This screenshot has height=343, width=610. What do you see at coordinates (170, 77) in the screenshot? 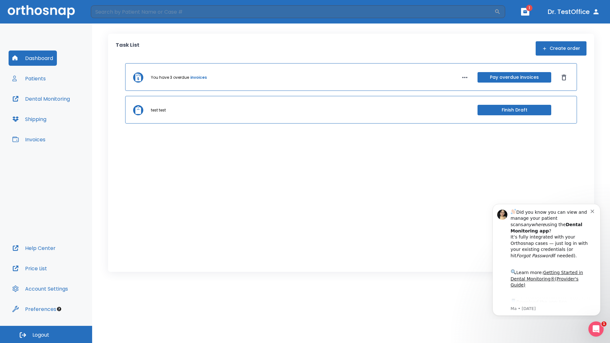
I see `p: You have 3 overdue` at bounding box center [170, 77].